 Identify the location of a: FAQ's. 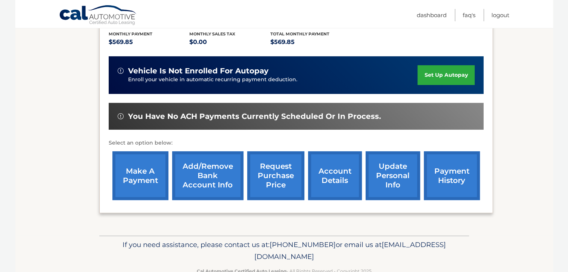
(469, 15).